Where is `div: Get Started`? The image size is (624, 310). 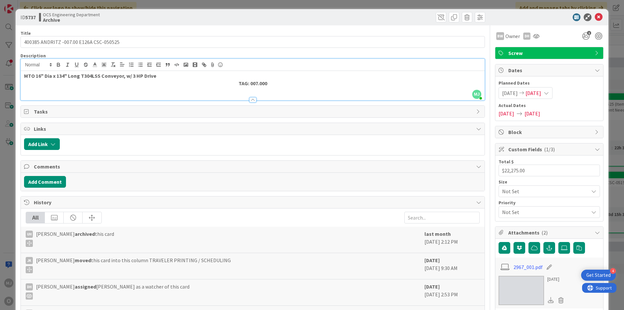
div: Get Started is located at coordinates (598, 275).